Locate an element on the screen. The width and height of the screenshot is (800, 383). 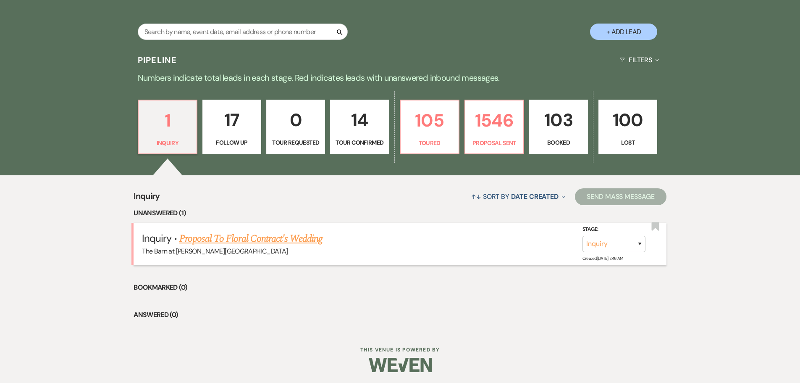
button: + Add Lead is located at coordinates (624, 32).